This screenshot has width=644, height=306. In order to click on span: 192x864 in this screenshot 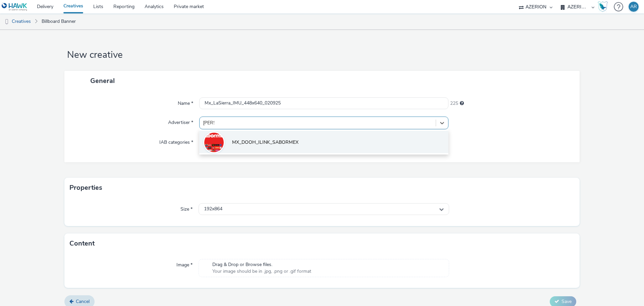, I will do `click(213, 209)`.